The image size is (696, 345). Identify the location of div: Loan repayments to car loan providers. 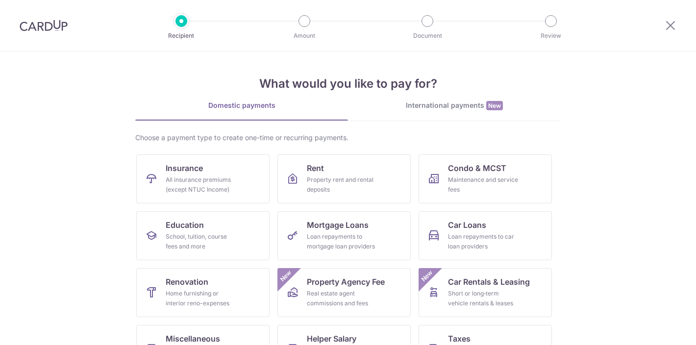
(483, 242).